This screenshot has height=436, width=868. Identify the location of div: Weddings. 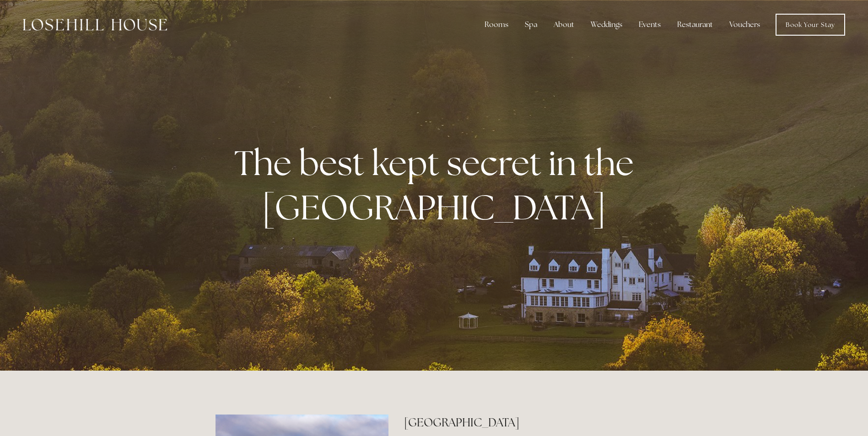
(606, 24).